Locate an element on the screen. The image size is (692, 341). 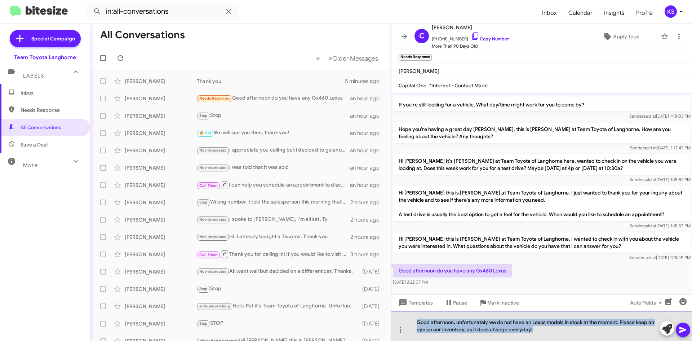
span: Auto Fields is located at coordinates (648, 303).